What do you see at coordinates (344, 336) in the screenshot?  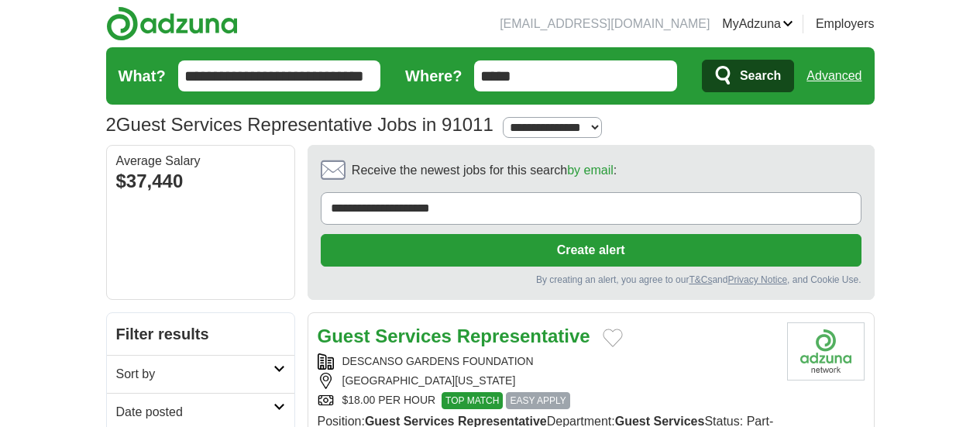 I see `strong: Guest` at bounding box center [344, 336].